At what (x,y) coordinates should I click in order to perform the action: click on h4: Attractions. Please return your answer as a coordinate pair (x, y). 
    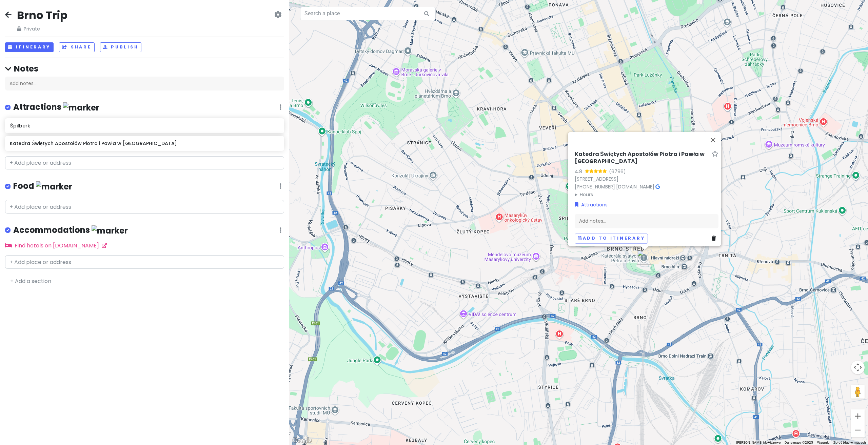
    Looking at the image, I should click on (56, 107).